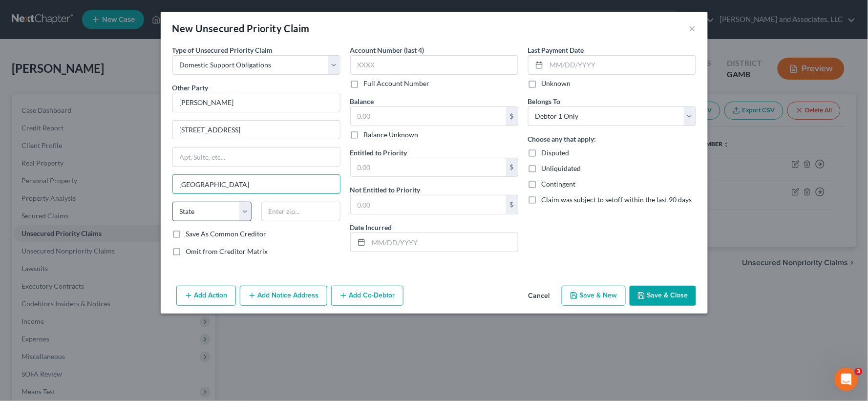 The image size is (868, 401). What do you see at coordinates (379, 152) in the screenshot?
I see `label: Entitled to Priority` at bounding box center [379, 152].